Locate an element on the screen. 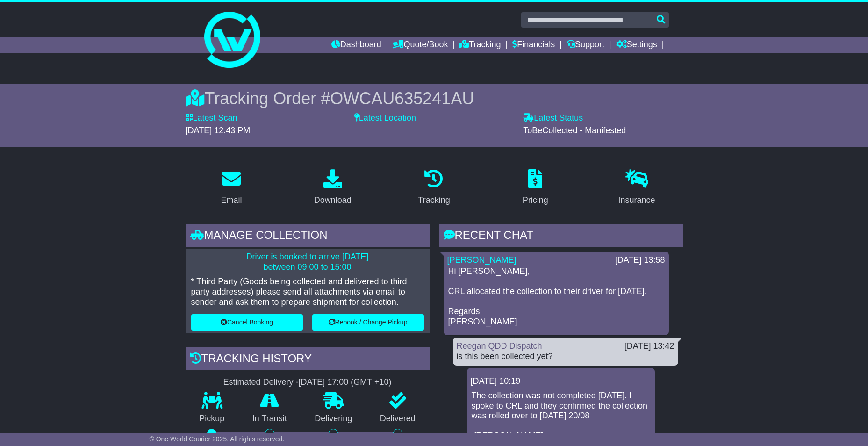  div: Pricing is located at coordinates (535, 200).